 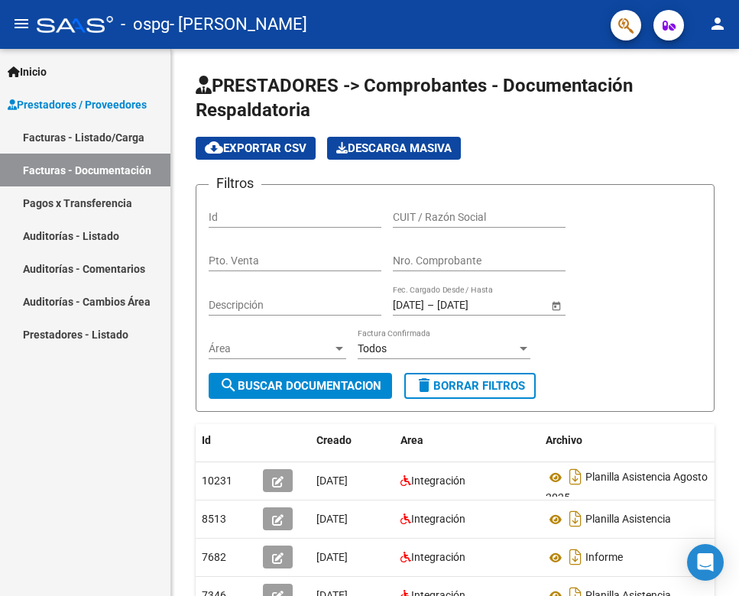 I want to click on mat-icon: search, so click(x=229, y=385).